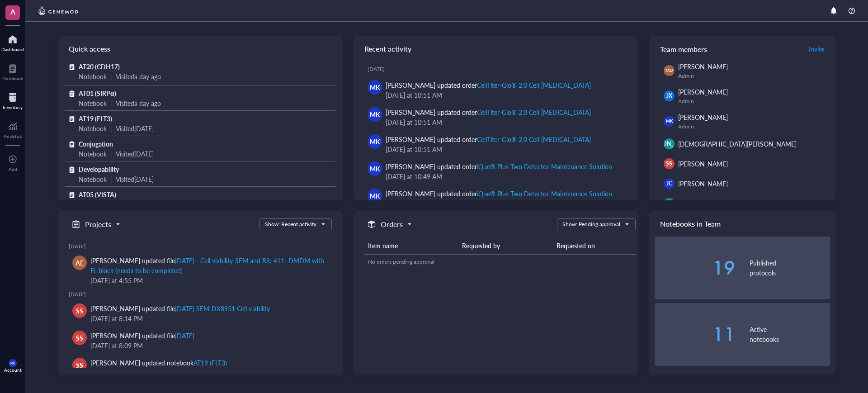 The height and width of the screenshot is (393, 868). Describe the element at coordinates (97, 195) in the screenshot. I see `span: AT05 (VISTA)` at that location.